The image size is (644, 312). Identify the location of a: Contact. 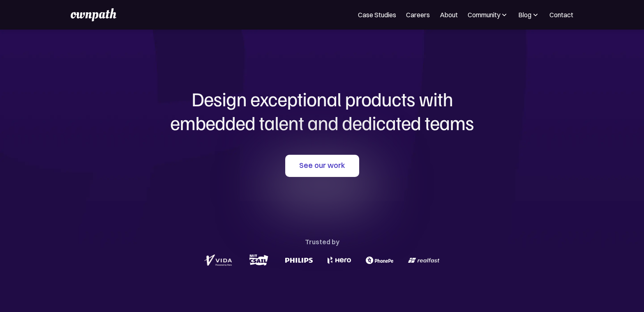
(561, 15).